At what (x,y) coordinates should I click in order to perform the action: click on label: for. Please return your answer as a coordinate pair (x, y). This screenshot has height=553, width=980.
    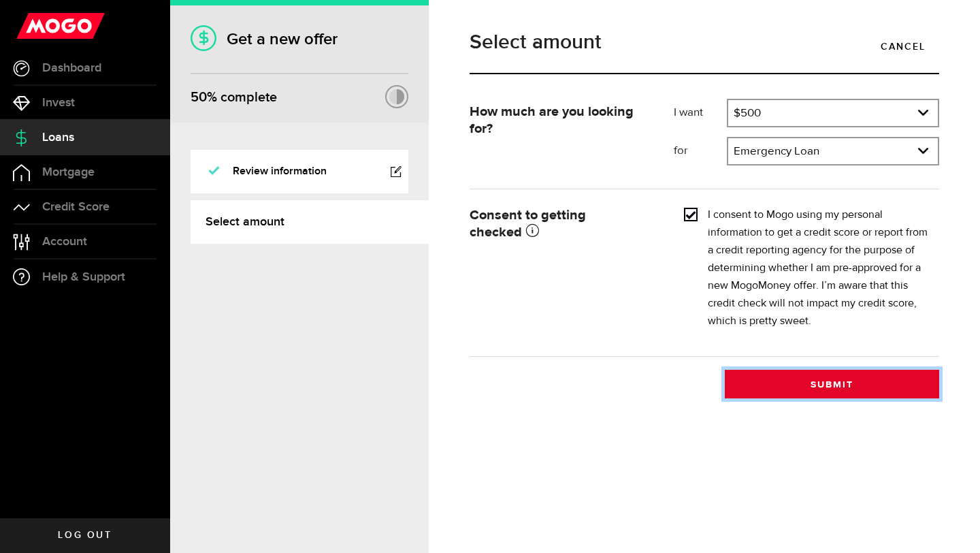
    Looking at the image, I should click on (700, 151).